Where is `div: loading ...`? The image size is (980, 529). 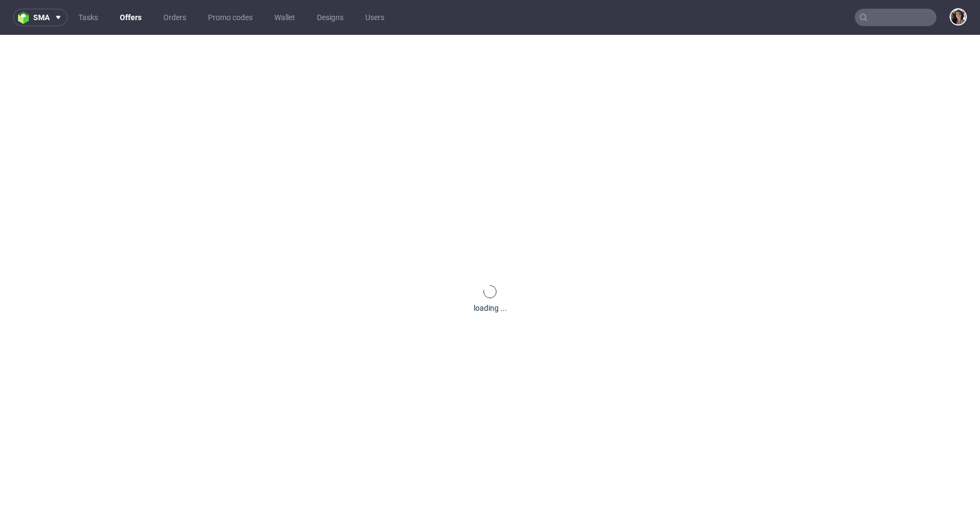 div: loading ... is located at coordinates (490, 308).